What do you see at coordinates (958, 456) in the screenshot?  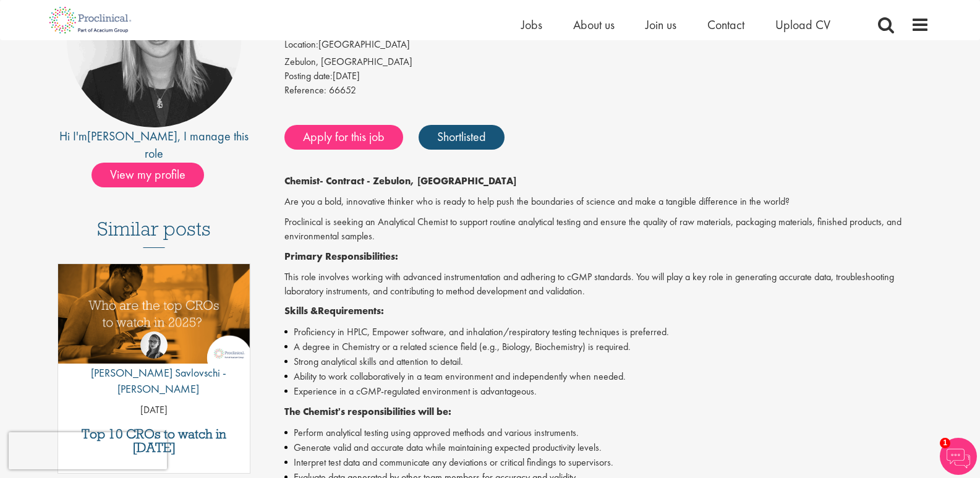 I see `img: Chatbot` at bounding box center [958, 456].